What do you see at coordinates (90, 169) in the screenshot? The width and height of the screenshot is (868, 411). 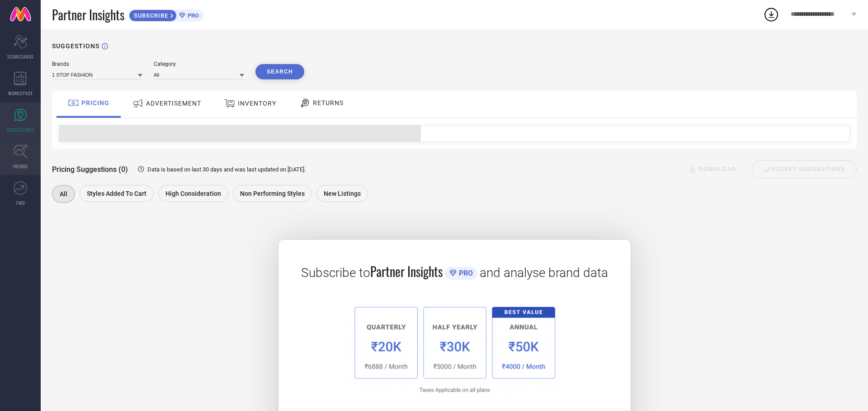 I see `span: Pricing Suggestions (0)` at bounding box center [90, 169].